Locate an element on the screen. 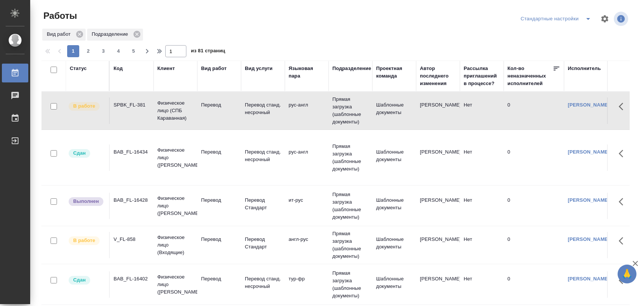 The image size is (644, 306). div: BAB_FL-16402 is located at coordinates (131, 279).